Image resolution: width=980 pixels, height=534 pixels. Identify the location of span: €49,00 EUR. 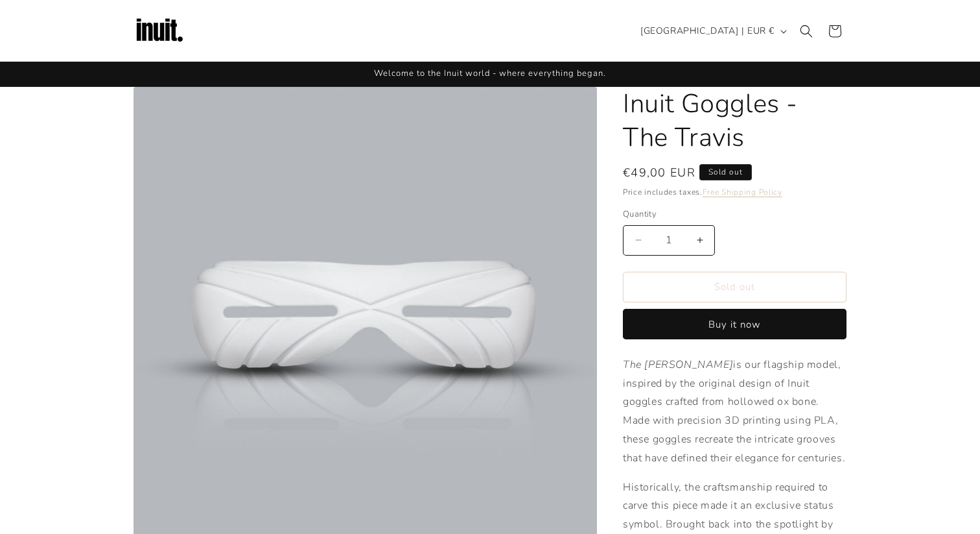
(659, 172).